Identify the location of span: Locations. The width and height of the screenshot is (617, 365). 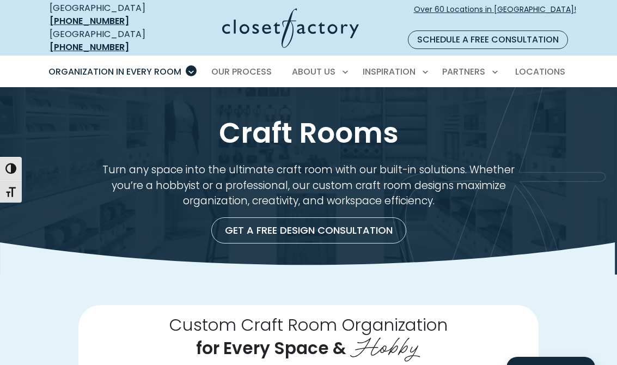
(540, 71).